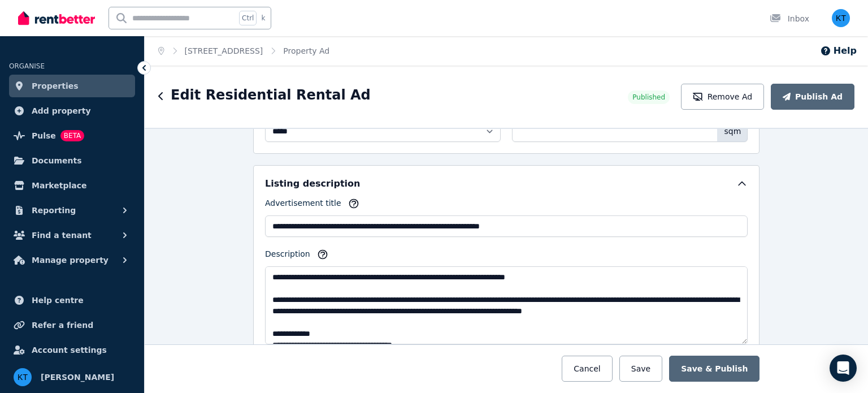  What do you see at coordinates (306, 51) in the screenshot?
I see `a: Property Ad` at bounding box center [306, 51].